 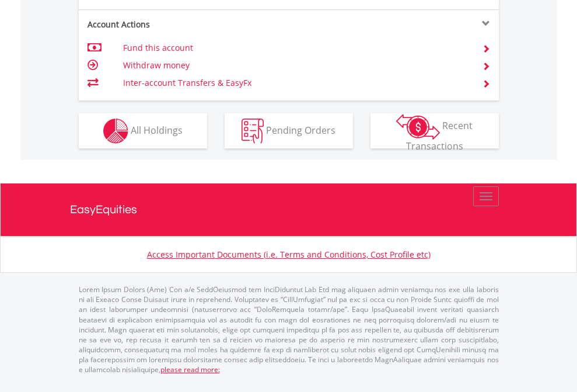 I want to click on p: Lorem Ipsum Dolors (Ame) Con a/e SeddOeiusmod tem InciDiduntut Lab Etd mag aliquaen admin veniamq..., so click(x=289, y=330).